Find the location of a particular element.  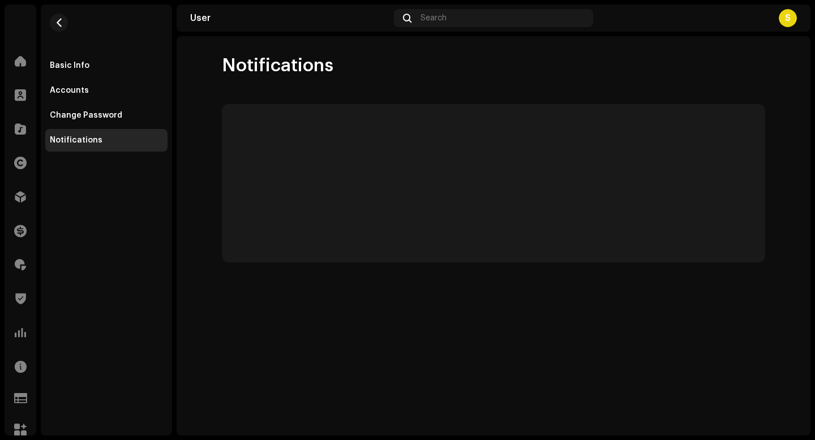

re-m-nav-item: Notifications is located at coordinates (106, 140).